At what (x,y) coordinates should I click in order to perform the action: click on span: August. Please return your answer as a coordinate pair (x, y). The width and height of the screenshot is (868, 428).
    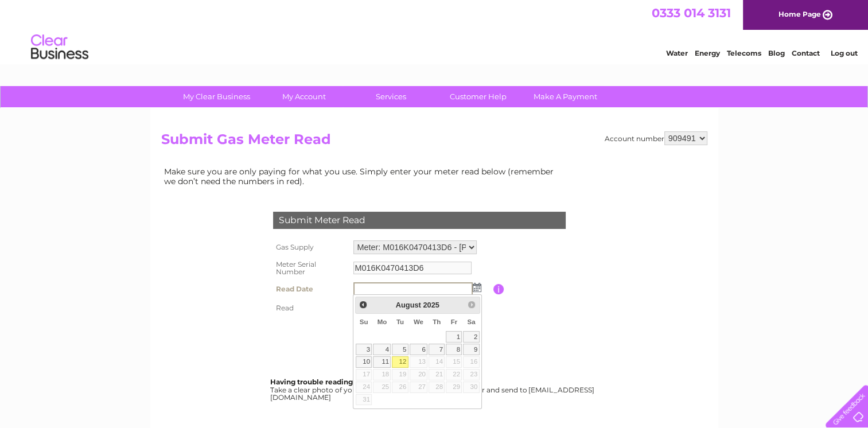
    Looking at the image, I should click on (408, 305).